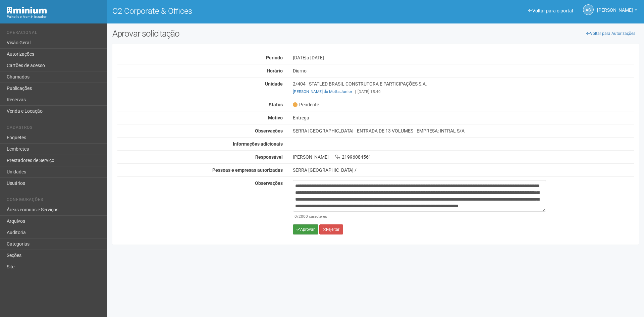 This screenshot has height=317, width=644. I want to click on div: /2000 caracteres, so click(419, 217).